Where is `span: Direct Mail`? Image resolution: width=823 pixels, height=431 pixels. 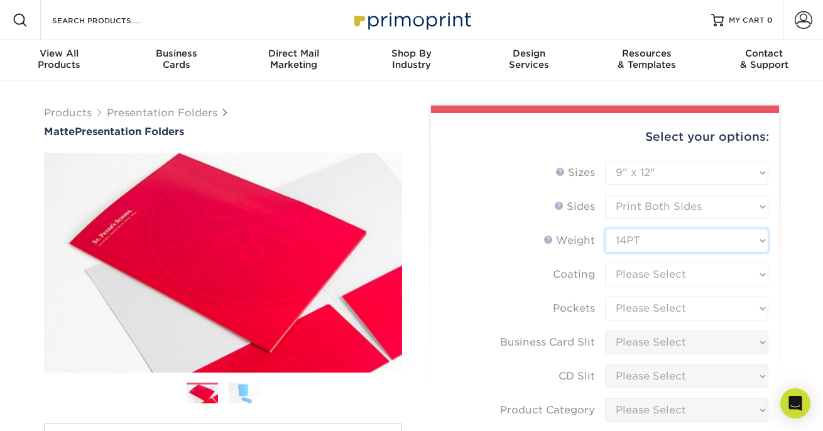 span: Direct Mail is located at coordinates (293, 53).